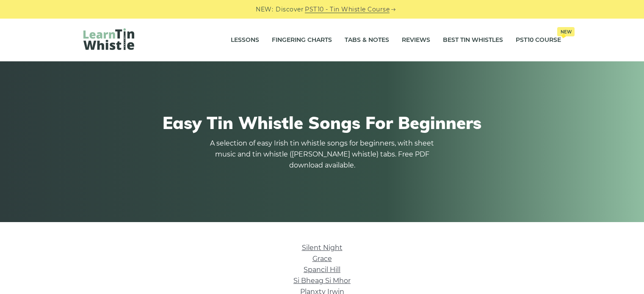 Image resolution: width=644 pixels, height=294 pixels. I want to click on a: Lessons, so click(245, 40).